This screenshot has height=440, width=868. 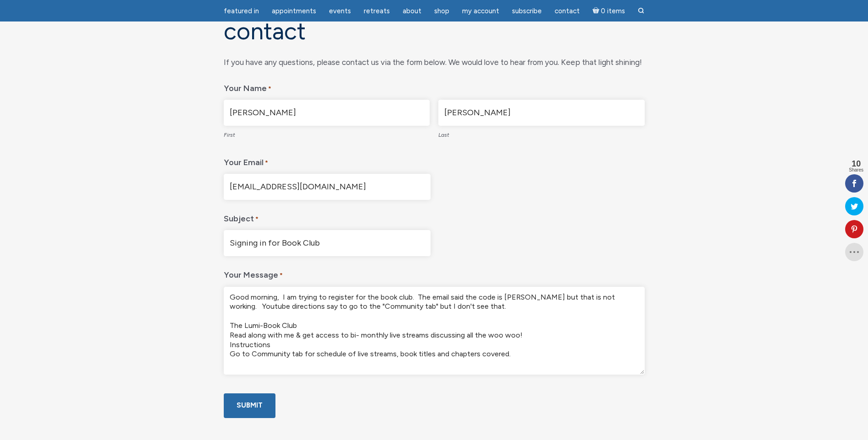 I want to click on label: Subject, so click(x=241, y=216).